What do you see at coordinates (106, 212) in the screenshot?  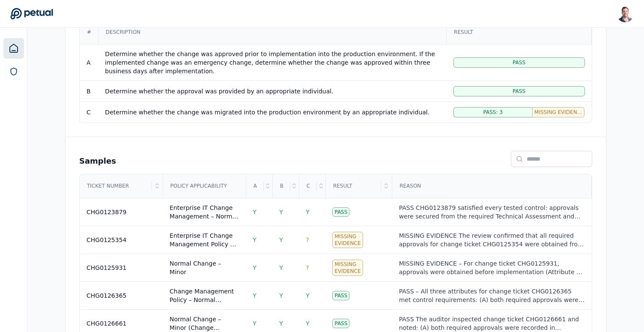 I see `div: CHG0123879` at bounding box center [106, 212].